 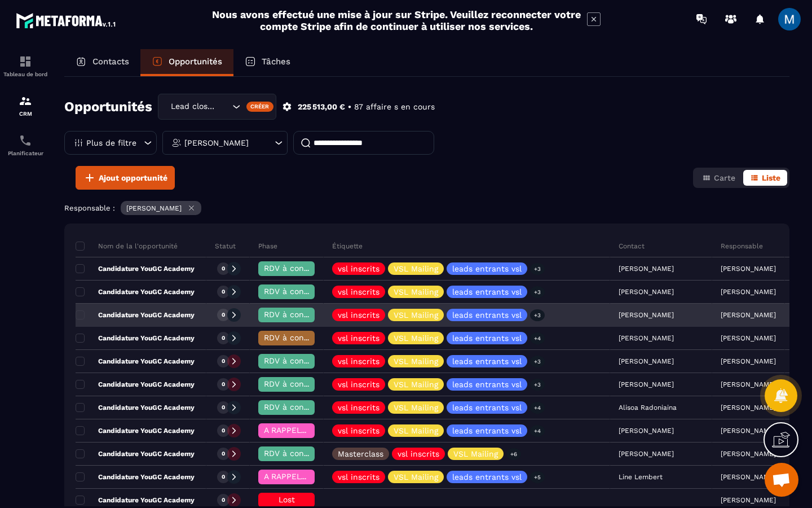 I want to click on img: scheduler, so click(x=25, y=141).